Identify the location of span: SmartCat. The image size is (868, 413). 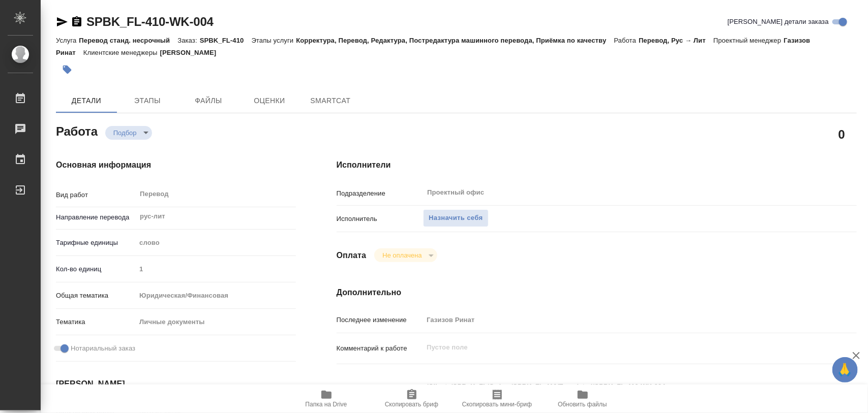
(330, 100).